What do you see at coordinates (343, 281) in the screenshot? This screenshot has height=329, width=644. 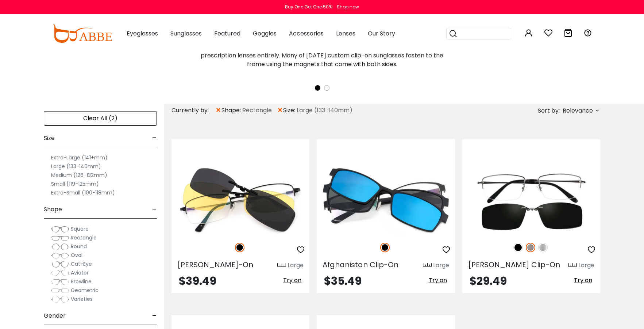 I see `span: $35.49` at bounding box center [343, 281].